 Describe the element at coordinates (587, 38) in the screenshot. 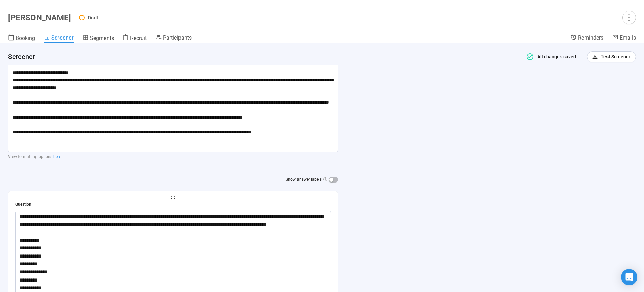

I see `a: Reminders` at that location.